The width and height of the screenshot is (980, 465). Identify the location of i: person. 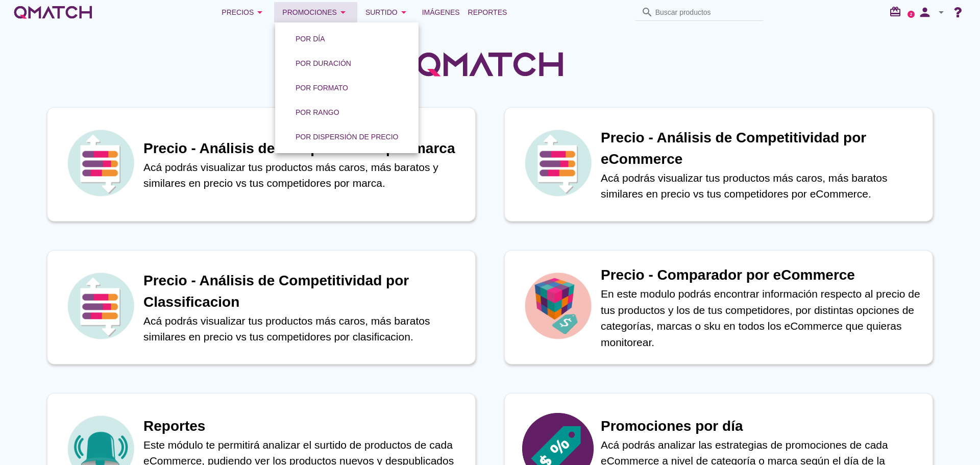
(925, 13).